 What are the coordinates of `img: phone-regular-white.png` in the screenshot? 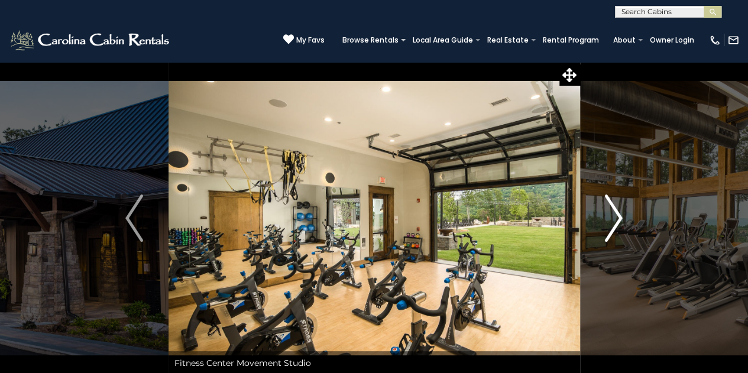 It's located at (714, 40).